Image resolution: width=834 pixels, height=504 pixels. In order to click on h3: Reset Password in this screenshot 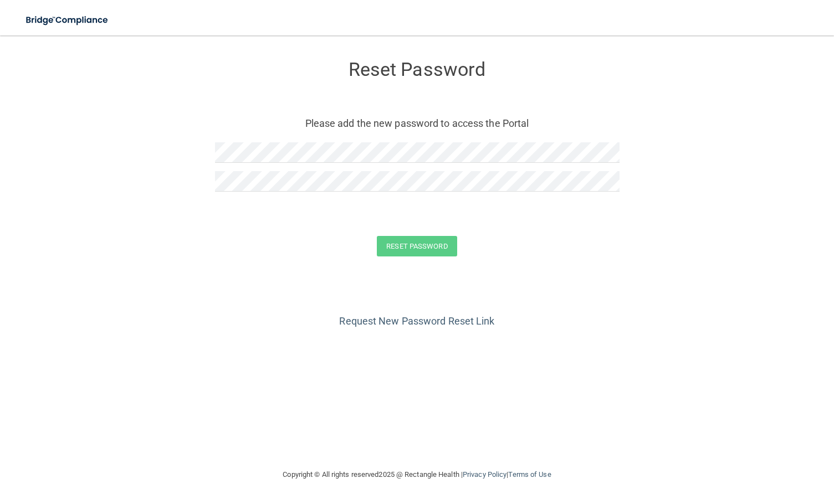, I will do `click(417, 69)`.